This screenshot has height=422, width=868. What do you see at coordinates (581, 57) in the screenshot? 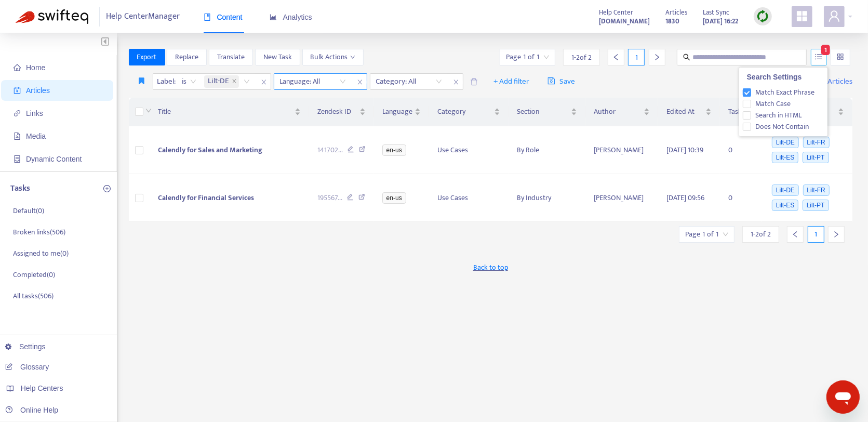
I see `span: 1 - 2 of 2` at bounding box center [581, 57].